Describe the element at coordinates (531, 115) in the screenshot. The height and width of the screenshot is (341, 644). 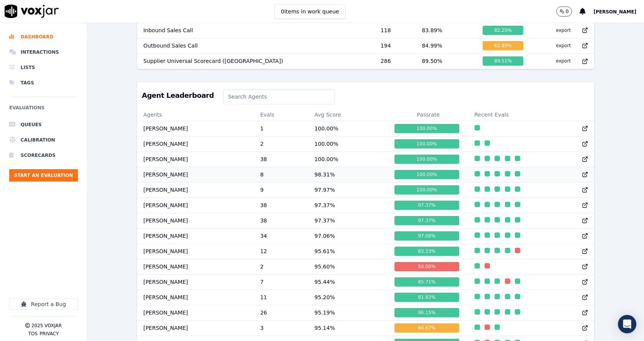
I see `th: Recent Evals` at that location.